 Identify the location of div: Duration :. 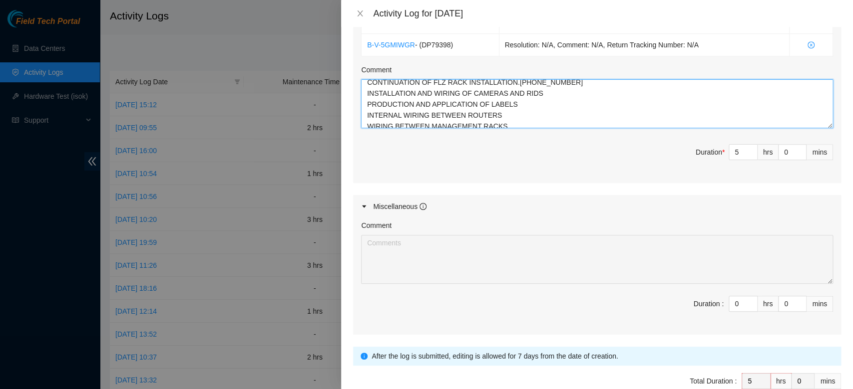
(708, 304).